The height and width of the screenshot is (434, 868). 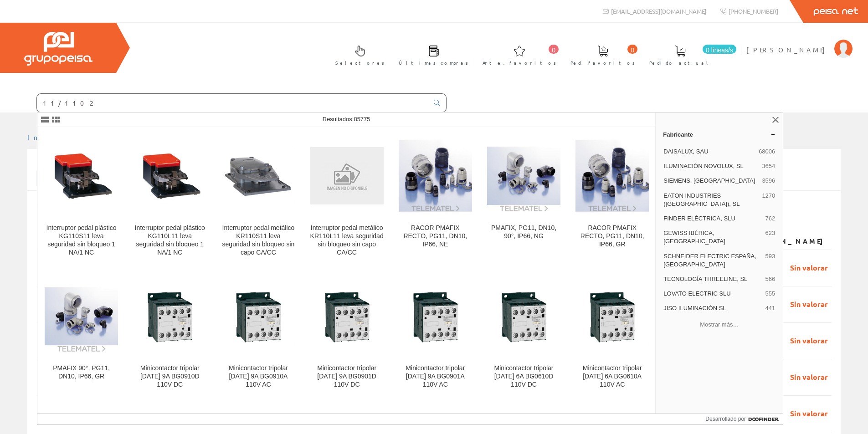 I want to click on font: Selectores, so click(x=360, y=62).